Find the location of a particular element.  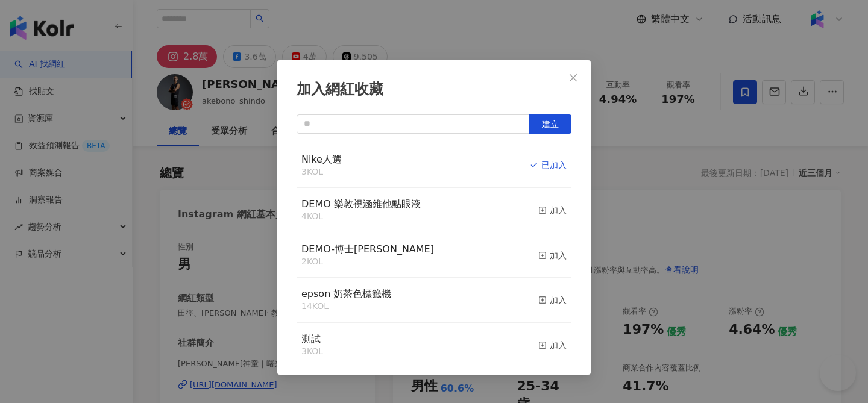

span: 測試 is located at coordinates (311, 338).